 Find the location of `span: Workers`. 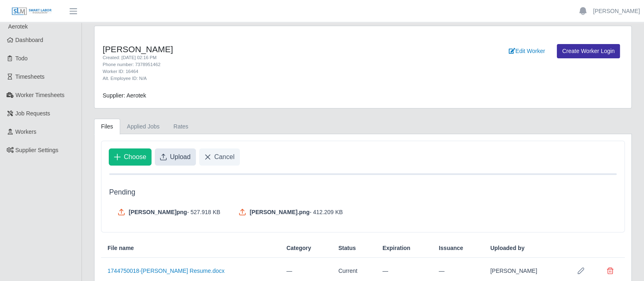

span: Workers is located at coordinates (26, 132).